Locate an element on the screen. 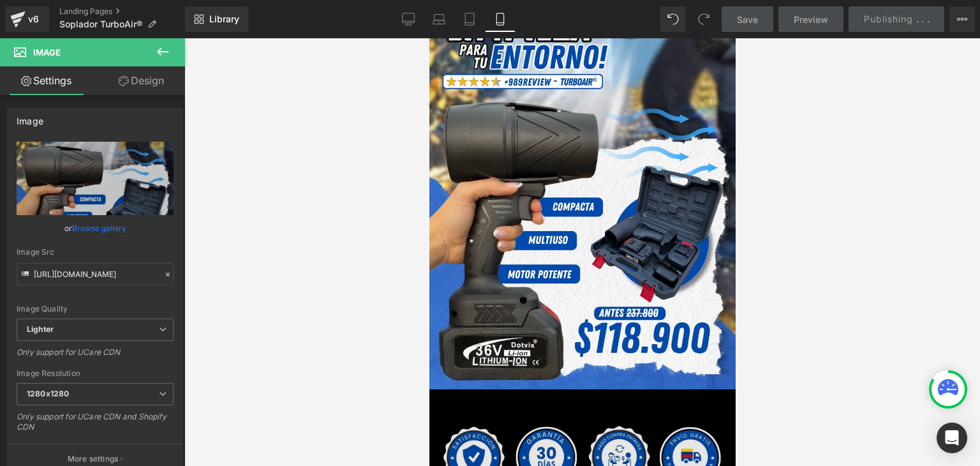 Image resolution: width=980 pixels, height=466 pixels. a: Design is located at coordinates (141, 80).